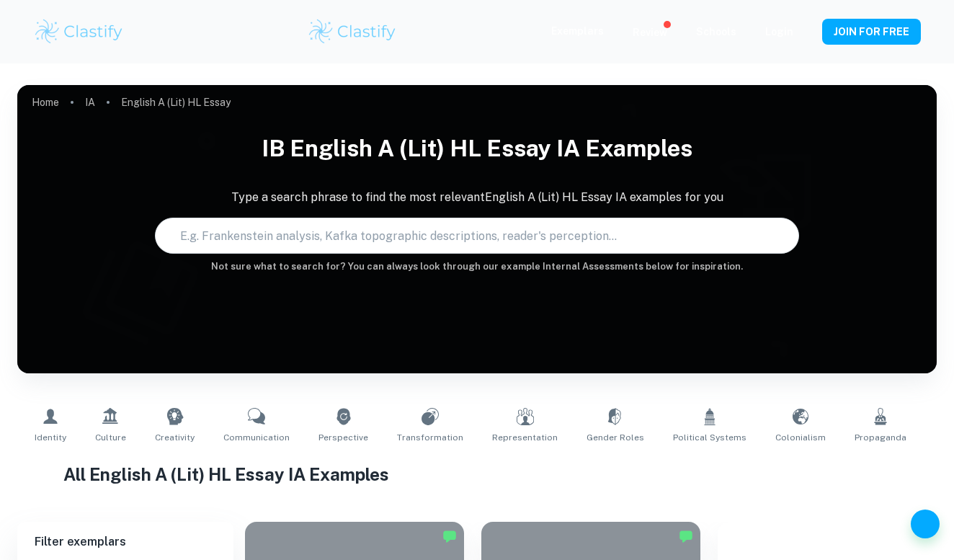  Describe the element at coordinates (801, 437) in the screenshot. I see `span: Colonialism` at that location.